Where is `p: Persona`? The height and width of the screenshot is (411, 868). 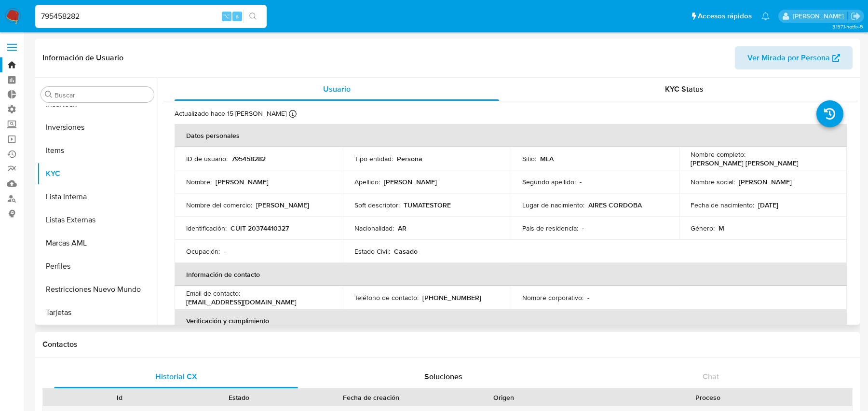 p: Persona is located at coordinates (409, 158).